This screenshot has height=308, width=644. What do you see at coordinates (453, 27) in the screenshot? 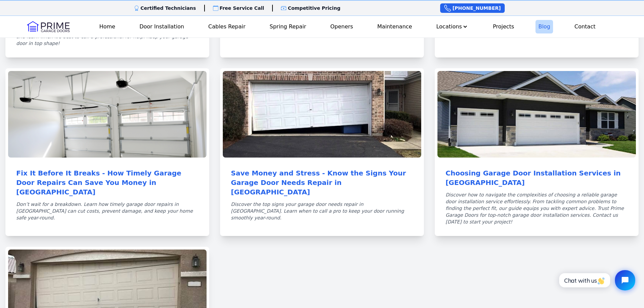
I see `button: Locations` at bounding box center [453, 27].